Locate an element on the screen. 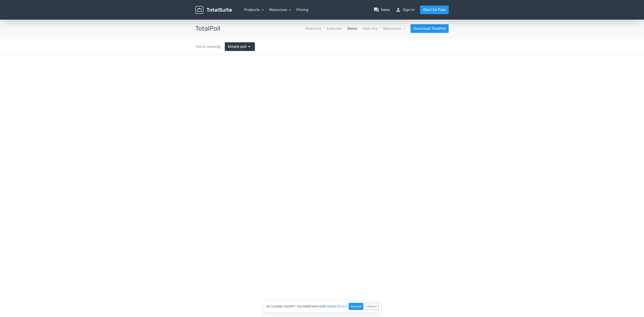 The width and height of the screenshot is (644, 317). h3: TotalPoll is located at coordinates (208, 28).